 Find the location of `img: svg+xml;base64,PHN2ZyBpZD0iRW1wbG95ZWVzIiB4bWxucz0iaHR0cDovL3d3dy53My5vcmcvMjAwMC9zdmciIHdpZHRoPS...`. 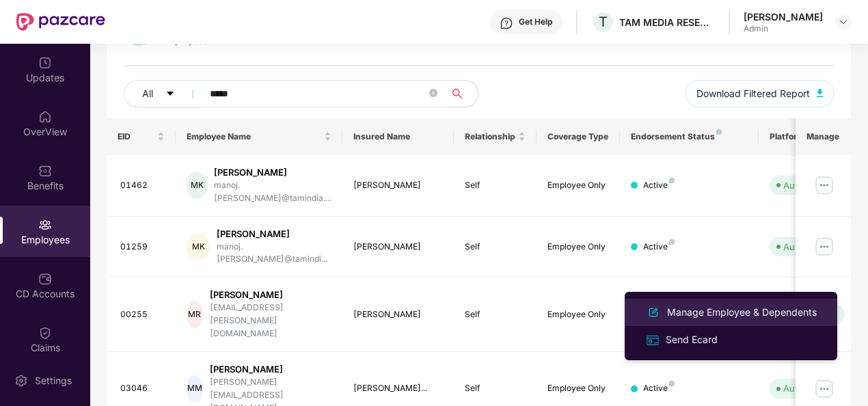

img: svg+xml;base64,PHN2ZyBpZD0iRW1wbG95ZWVzIiB4bWxucz0iaHR0cDovL3d3dy53My5vcmcvMjAwMC9zdmciIHdpZHRoPS... is located at coordinates (45, 225).